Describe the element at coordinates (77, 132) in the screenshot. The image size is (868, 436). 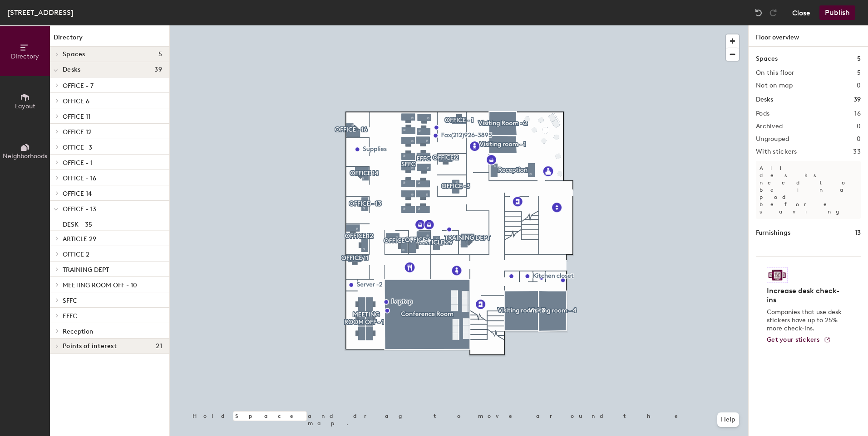
I see `span: OFFICE 12` at that location.